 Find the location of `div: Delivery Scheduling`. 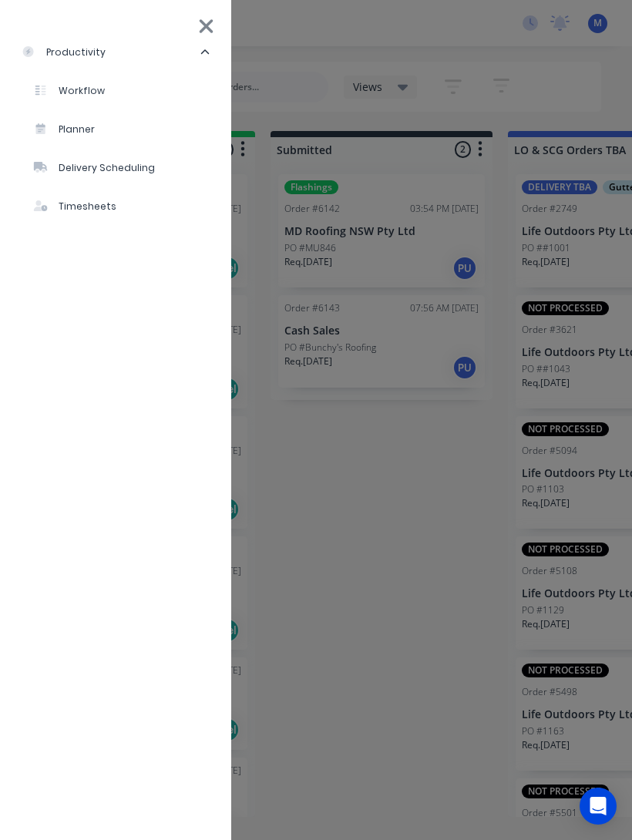

div: Delivery Scheduling is located at coordinates (94, 168).